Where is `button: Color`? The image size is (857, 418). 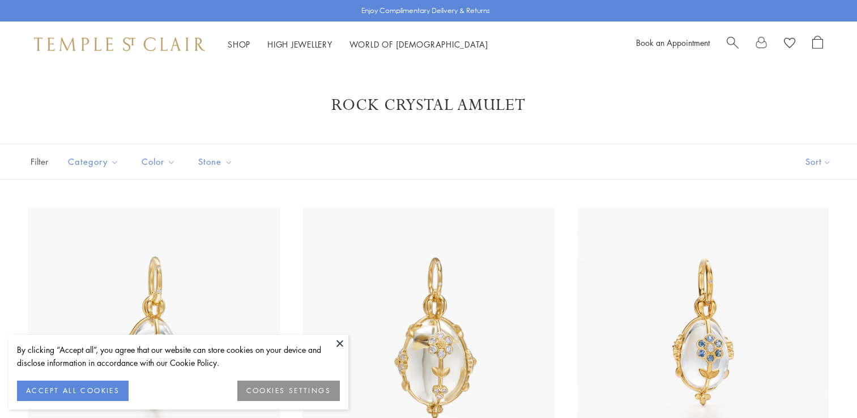
button: Color is located at coordinates (159, 161).